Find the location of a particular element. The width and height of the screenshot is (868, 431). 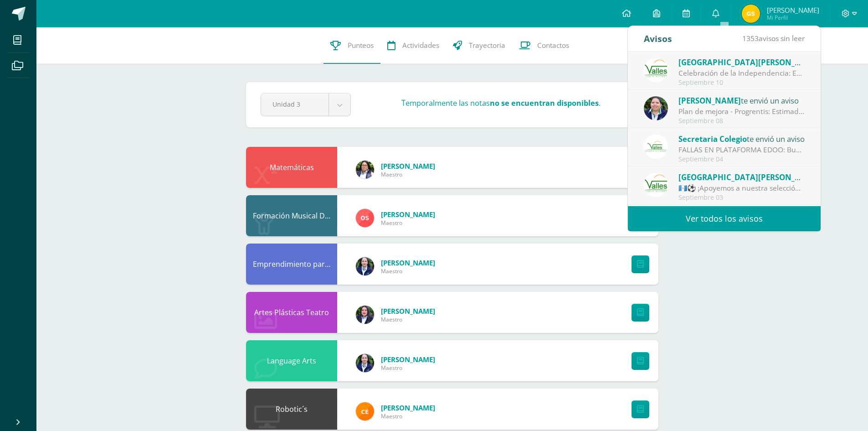

div: Plan de mejora - Progrentis: Estimado (a) alumno (a), para esta semana debe trabajar 2 habilidade... is located at coordinates (742, 111).